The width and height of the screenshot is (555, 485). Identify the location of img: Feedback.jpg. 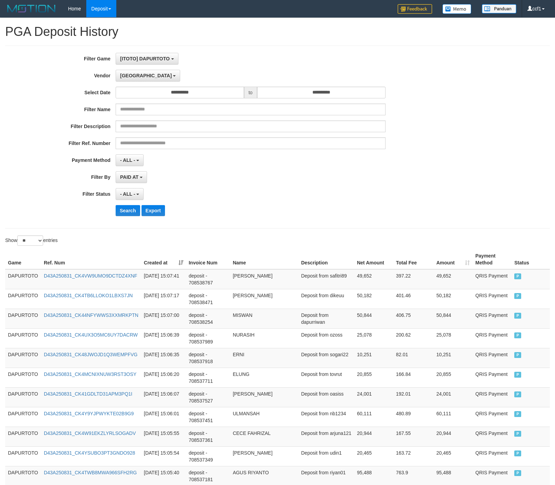
(415, 9).